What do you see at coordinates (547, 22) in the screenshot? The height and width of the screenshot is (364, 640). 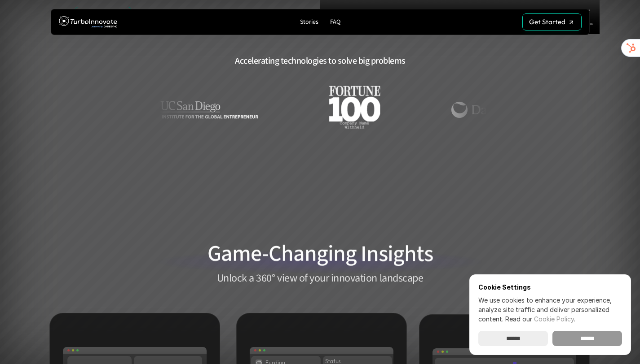 I see `p: Get Started` at bounding box center [547, 22].